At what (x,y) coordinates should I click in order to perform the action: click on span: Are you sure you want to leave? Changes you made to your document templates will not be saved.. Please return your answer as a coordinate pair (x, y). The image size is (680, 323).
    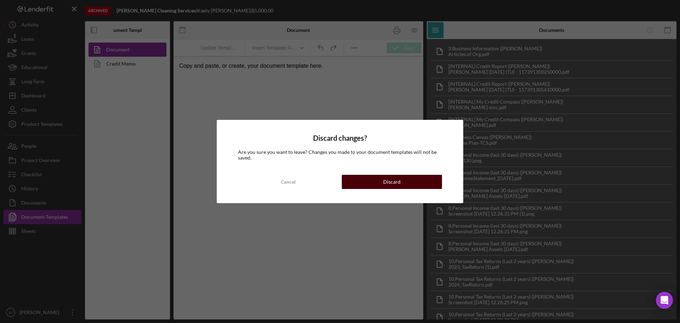
    Looking at the image, I should click on (337, 154).